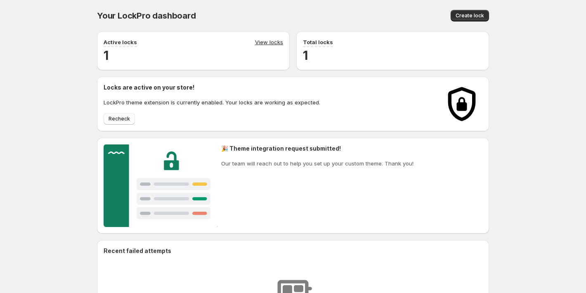  Describe the element at coordinates (317, 163) in the screenshot. I see `p: Our team will reach out to help you set up your custom theme. Thank you!` at that location.